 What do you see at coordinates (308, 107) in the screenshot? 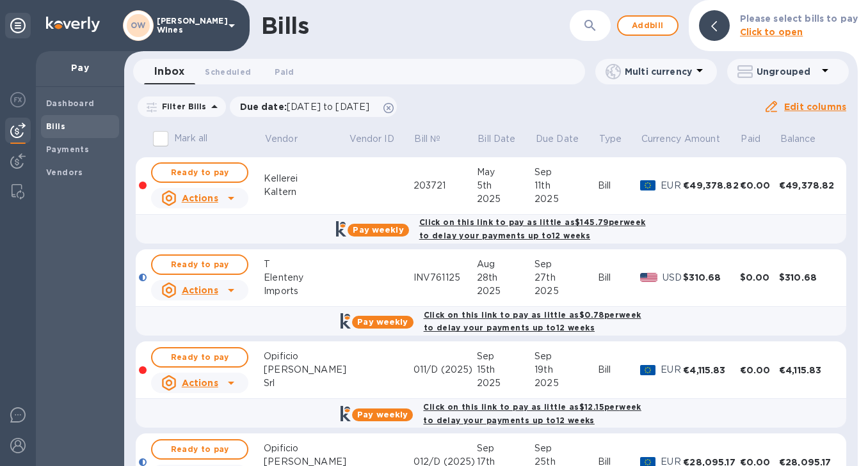
I see `p: Due date :` at bounding box center [308, 107].